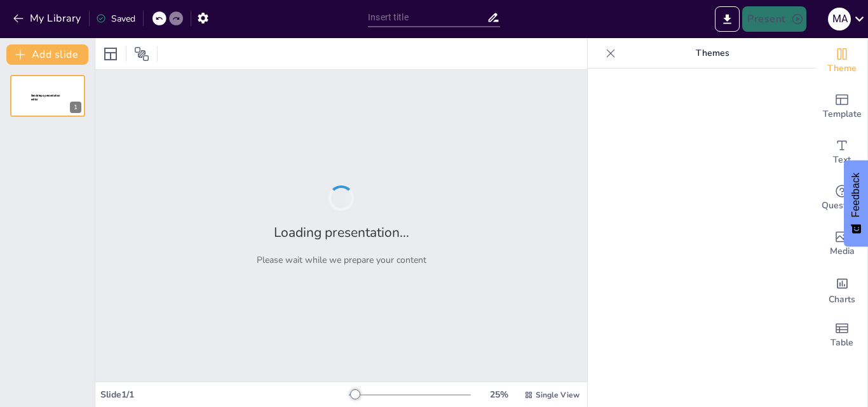  What do you see at coordinates (842, 198) in the screenshot?
I see `div: Get real-time input from your audience` at bounding box center [842, 198].